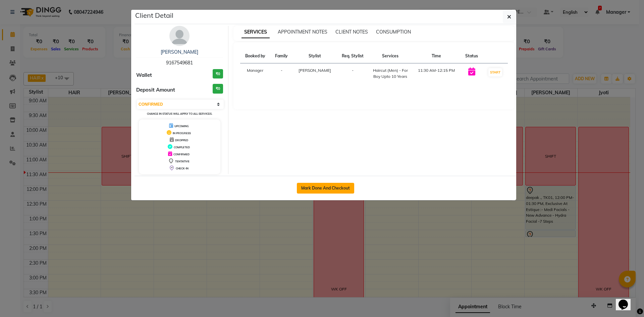 The height and width of the screenshot is (317, 644). What do you see at coordinates (156, 90) in the screenshot?
I see `span: Deposit Amount` at bounding box center [156, 90].